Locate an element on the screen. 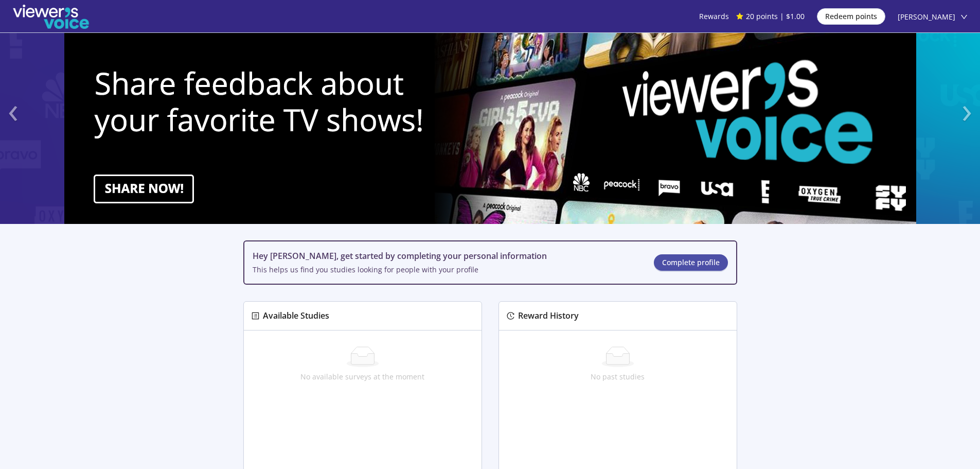  span: down is located at coordinates (965, 17).